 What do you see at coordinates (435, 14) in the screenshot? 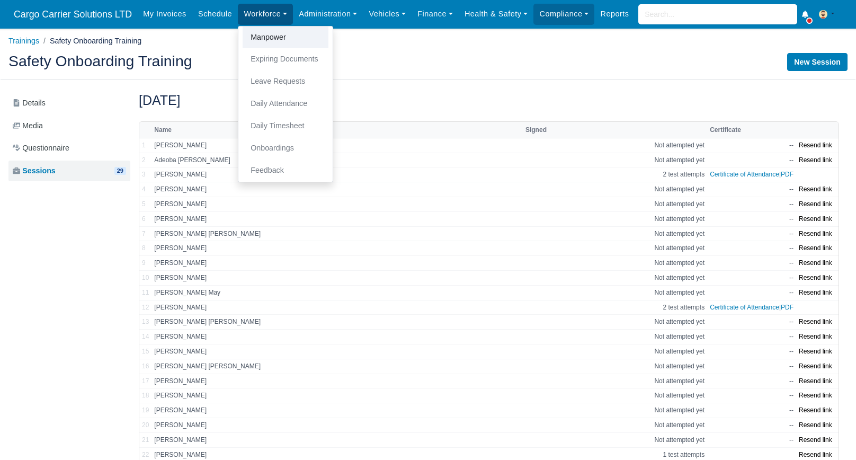
I see `a: Finance` at bounding box center [435, 14].